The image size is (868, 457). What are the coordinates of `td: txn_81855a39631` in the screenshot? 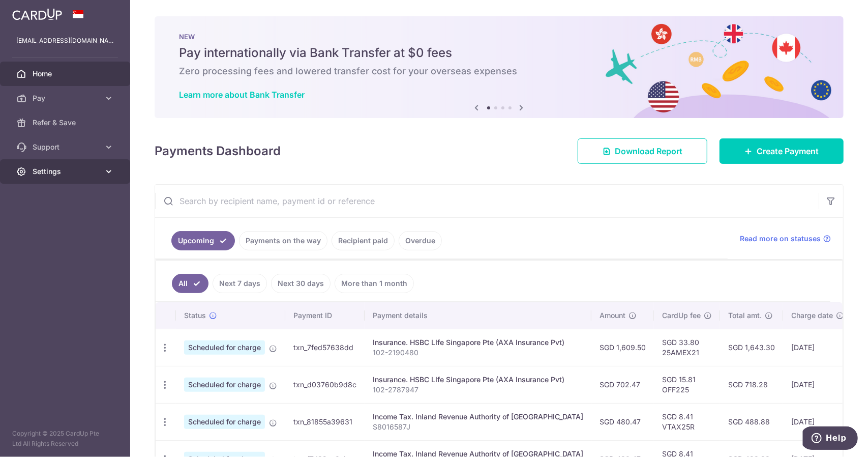 It's located at (325, 421).